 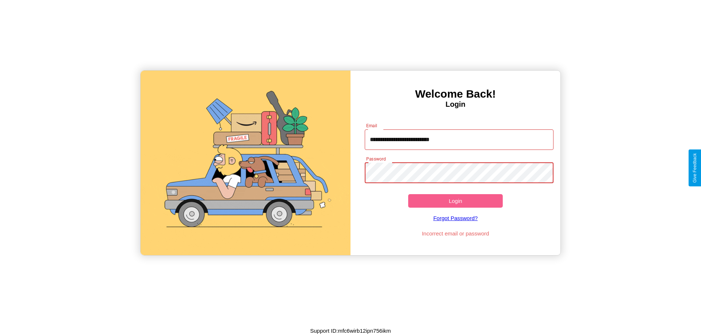 I want to click on button: Login, so click(x=455, y=201).